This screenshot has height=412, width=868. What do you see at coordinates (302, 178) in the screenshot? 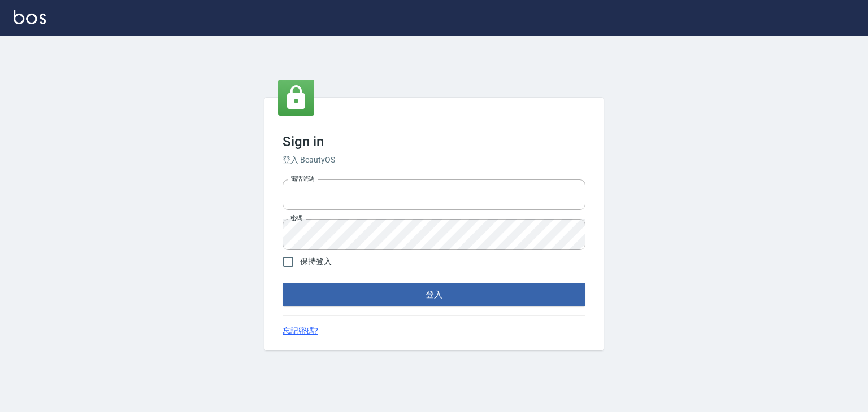
I see `label: 電話號碼` at bounding box center [302, 178].